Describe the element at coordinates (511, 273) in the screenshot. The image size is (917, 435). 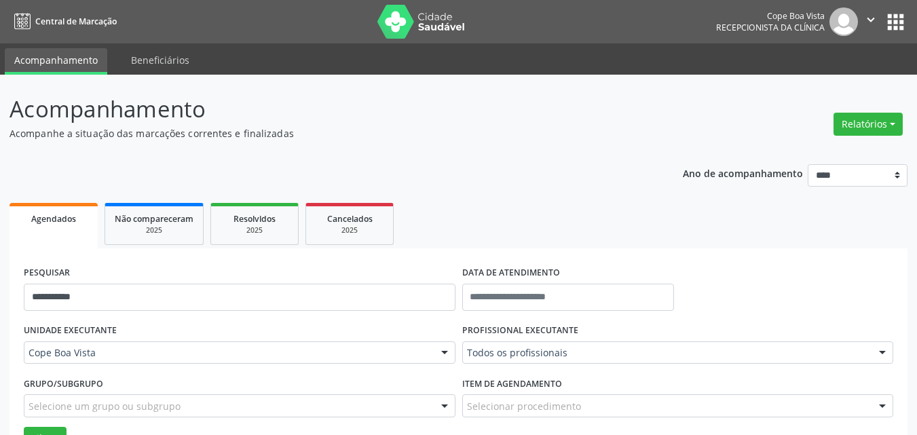
I see `label: DATA DE ATENDIMENTO` at that location.